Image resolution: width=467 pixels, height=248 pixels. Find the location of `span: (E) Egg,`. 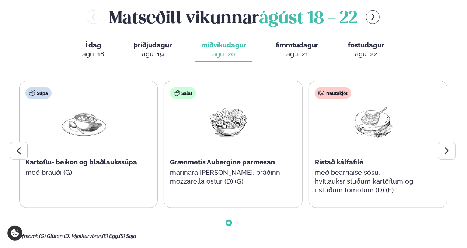

span: (E) Egg, is located at coordinates (111, 236).